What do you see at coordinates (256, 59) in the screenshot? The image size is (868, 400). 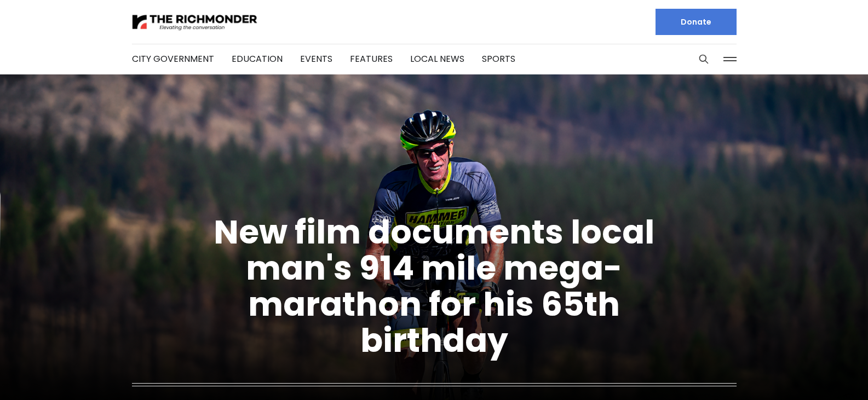 I see `a: Education` at bounding box center [256, 59].